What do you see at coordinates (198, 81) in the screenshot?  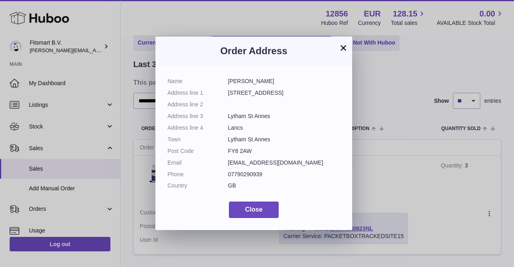 I see `dt: Name` at bounding box center [198, 81].